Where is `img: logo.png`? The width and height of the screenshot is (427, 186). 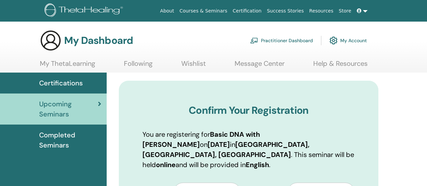 img: logo.png is located at coordinates (85, 11).